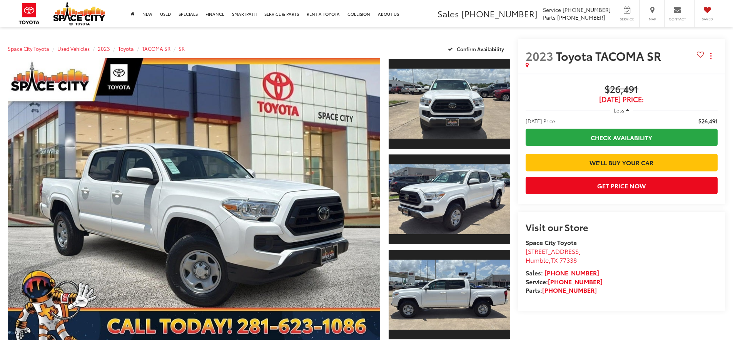 Image resolution: width=733 pixels, height=364 pixels. I want to click on span: TACOMA SR, so click(156, 49).